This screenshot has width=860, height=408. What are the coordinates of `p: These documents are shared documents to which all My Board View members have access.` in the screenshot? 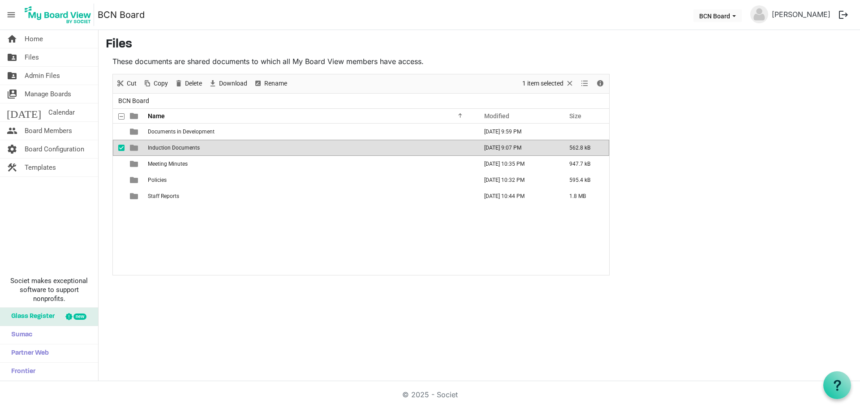 It's located at (361, 61).